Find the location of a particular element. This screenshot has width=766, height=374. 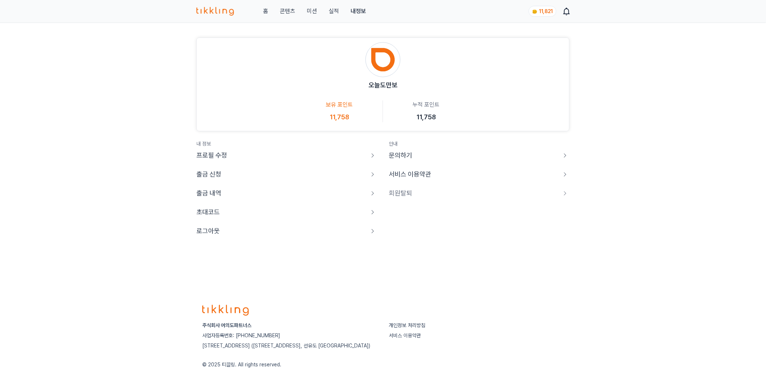

button: 로그아웃 is located at coordinates (287, 231).